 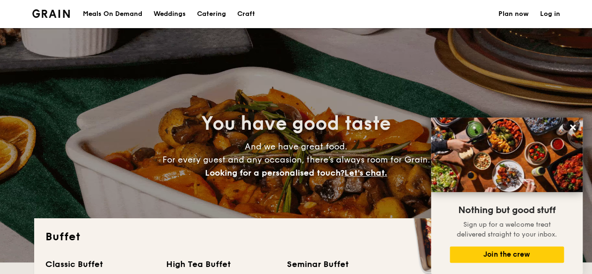 I want to click on span: Let's chat., so click(x=366, y=173).